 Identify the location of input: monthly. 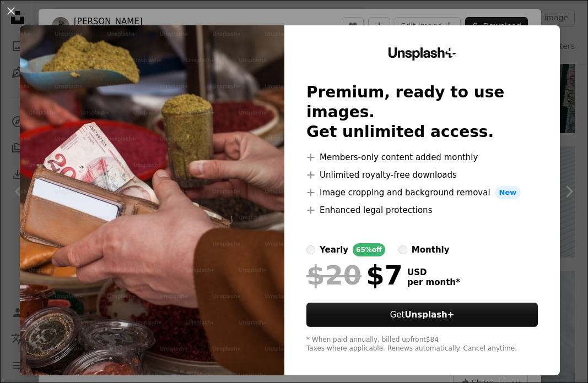
(403, 250).